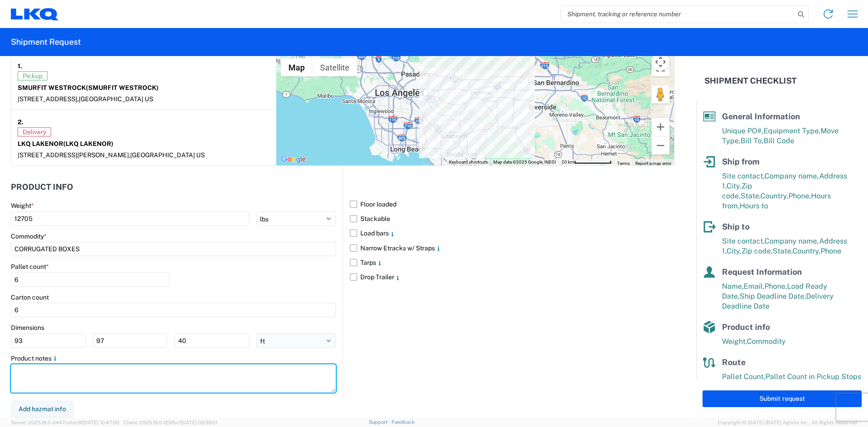  What do you see at coordinates (32, 76) in the screenshot?
I see `span: Pickup` at bounding box center [32, 76].